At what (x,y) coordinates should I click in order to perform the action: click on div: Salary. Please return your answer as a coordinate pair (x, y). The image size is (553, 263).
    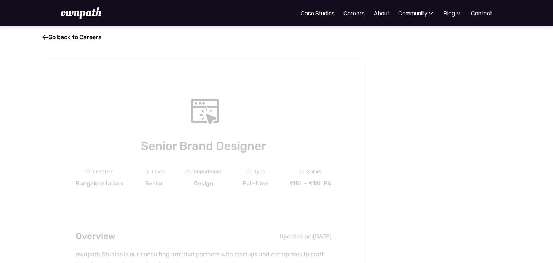
    Looking at the image, I should click on (314, 172).